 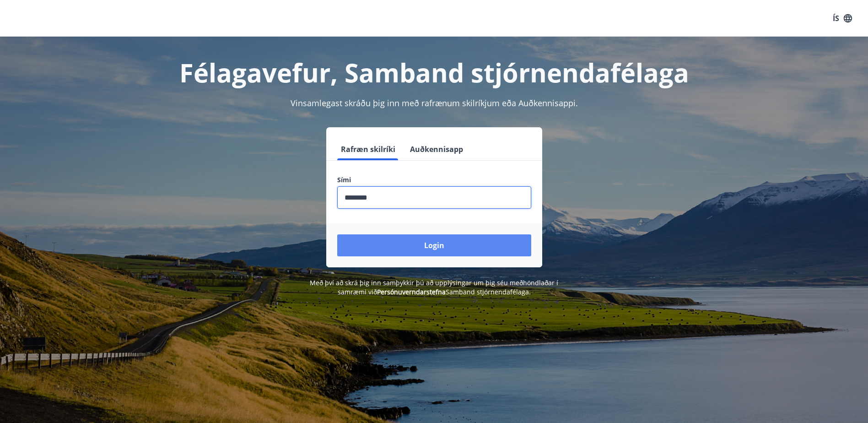 I want to click on button: Rafræn skilríki, so click(x=368, y=149).